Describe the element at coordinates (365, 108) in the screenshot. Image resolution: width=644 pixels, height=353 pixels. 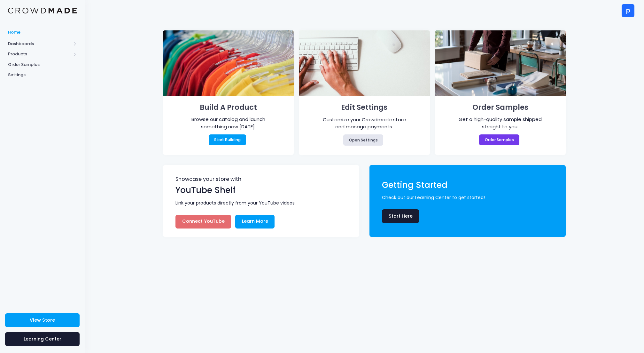
I see `h1: Edit Settings` at that location.